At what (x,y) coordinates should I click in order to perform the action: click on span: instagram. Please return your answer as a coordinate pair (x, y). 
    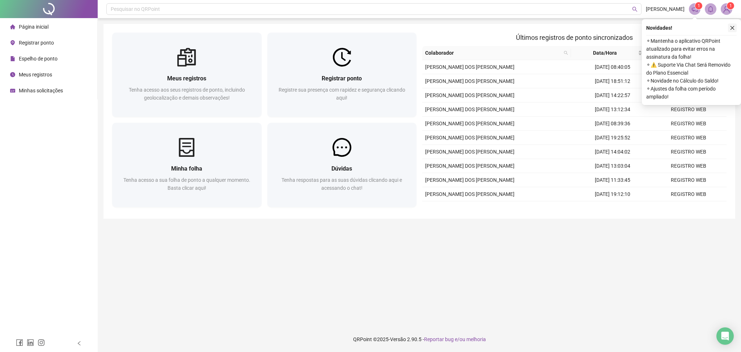
    Looking at the image, I should click on (41, 342).